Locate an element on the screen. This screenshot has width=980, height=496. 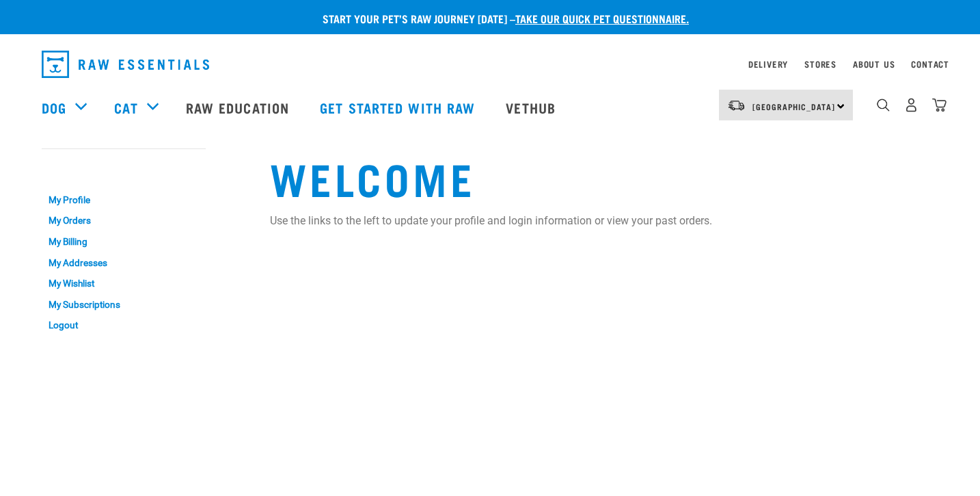
a: Logout is located at coordinates (124, 325).